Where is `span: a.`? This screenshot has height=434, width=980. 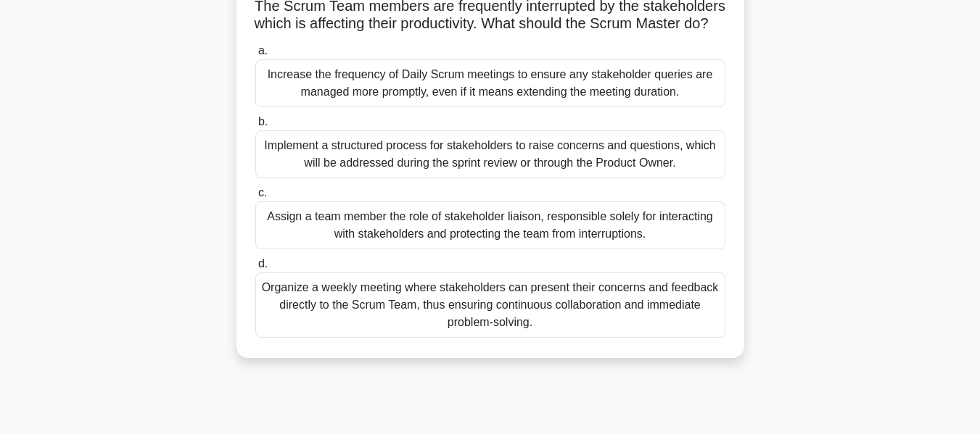
span: a. is located at coordinates (263, 50).